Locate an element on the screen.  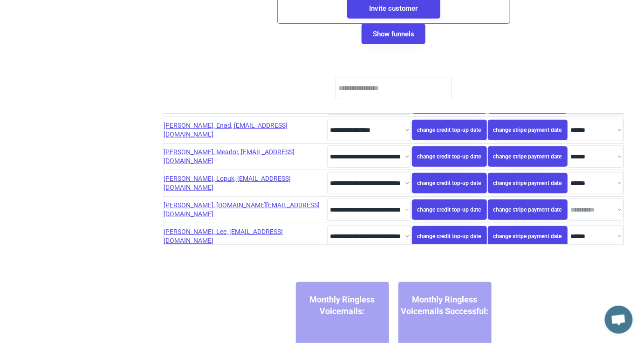
button: Show funnels is located at coordinates (393, 34).